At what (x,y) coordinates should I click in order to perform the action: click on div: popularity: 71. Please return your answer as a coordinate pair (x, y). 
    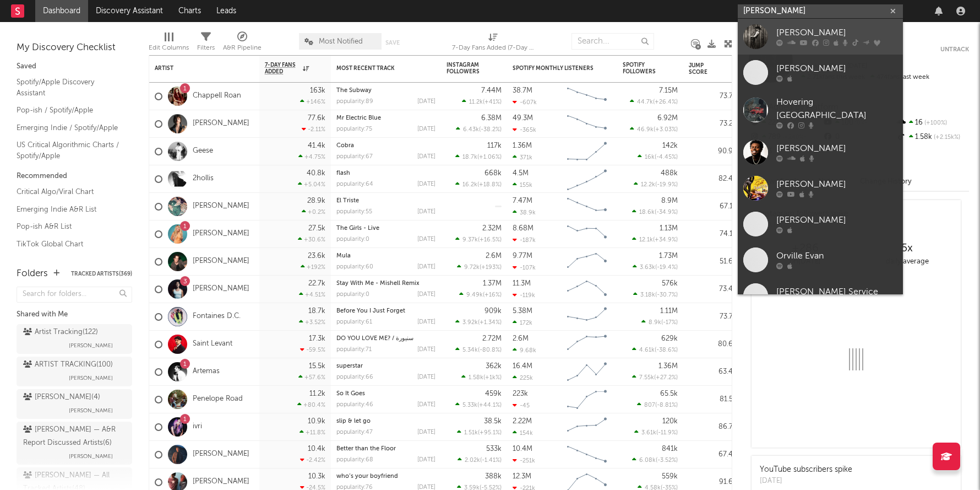
    Looking at the image, I should click on (354, 350).